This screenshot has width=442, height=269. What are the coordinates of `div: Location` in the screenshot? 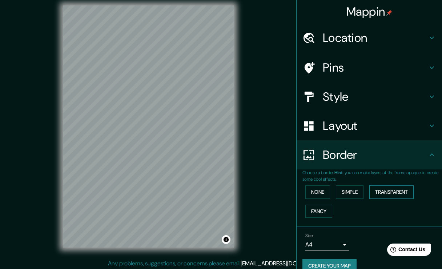 It's located at (369, 38).